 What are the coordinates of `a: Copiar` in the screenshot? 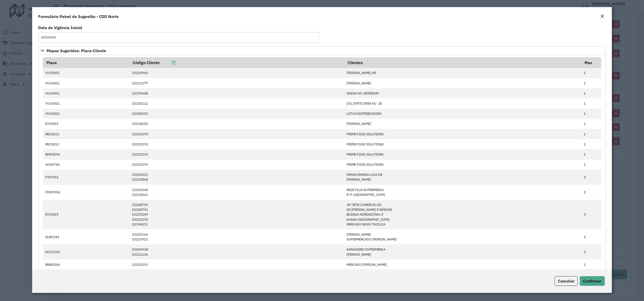 It's located at (168, 63).